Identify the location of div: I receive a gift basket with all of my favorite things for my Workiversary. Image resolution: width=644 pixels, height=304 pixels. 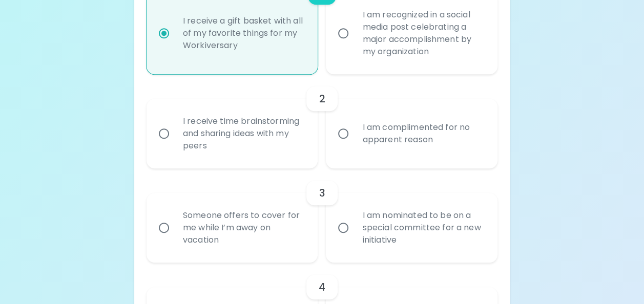
(244, 33).